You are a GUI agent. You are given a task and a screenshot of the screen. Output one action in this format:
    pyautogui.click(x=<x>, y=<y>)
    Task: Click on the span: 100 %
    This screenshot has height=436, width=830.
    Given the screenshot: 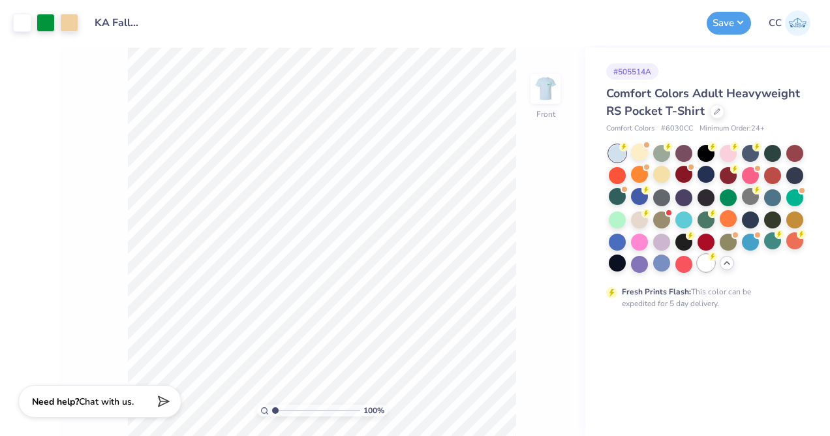 What is the action you would take?
    pyautogui.click(x=374, y=411)
    